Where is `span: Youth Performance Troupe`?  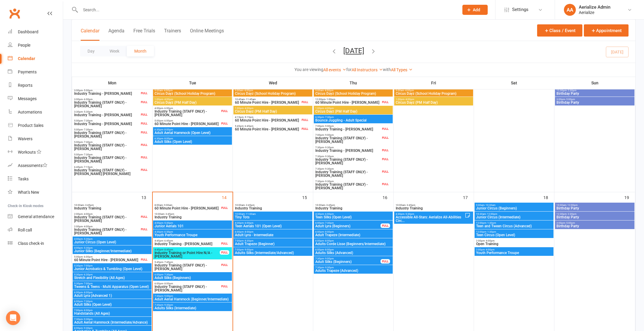 span: Youth Performance Troupe is located at coordinates (193, 235).